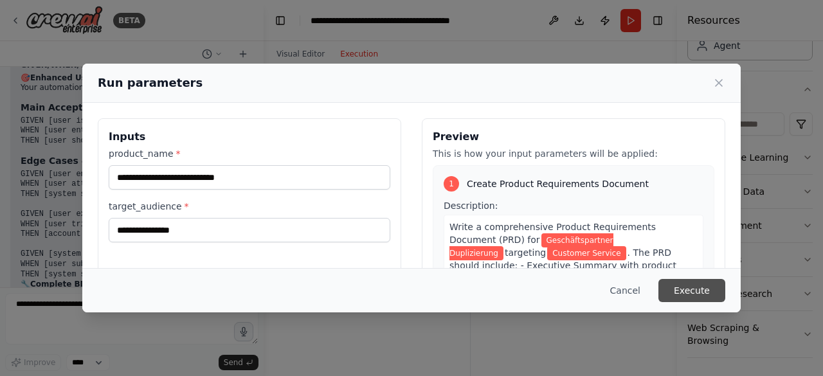  I want to click on p: This is how your input parameters will be applied:, so click(574, 154).